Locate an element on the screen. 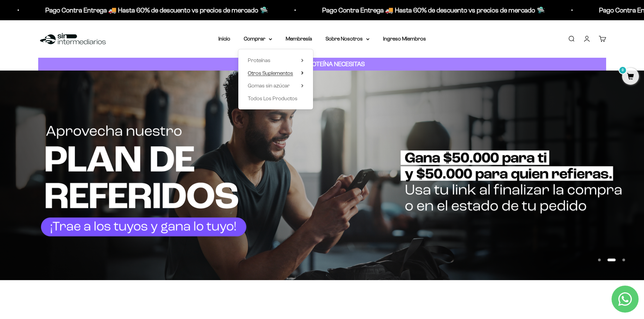 This screenshot has width=644, height=319. a: Ingreso Miembros is located at coordinates (404, 39).